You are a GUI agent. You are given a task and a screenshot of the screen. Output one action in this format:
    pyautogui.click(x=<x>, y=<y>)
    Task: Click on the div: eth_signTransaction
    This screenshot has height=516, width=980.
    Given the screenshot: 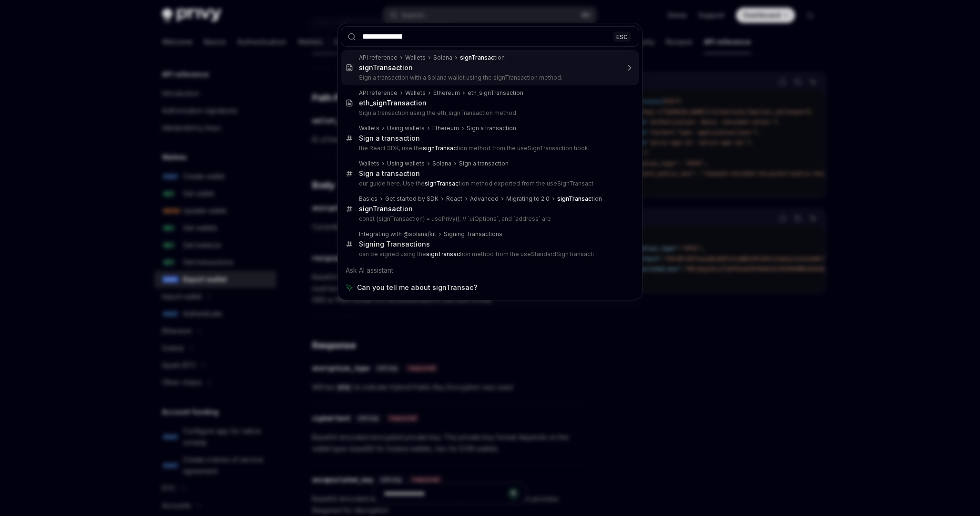 What is the action you would take?
    pyautogui.click(x=496, y=93)
    